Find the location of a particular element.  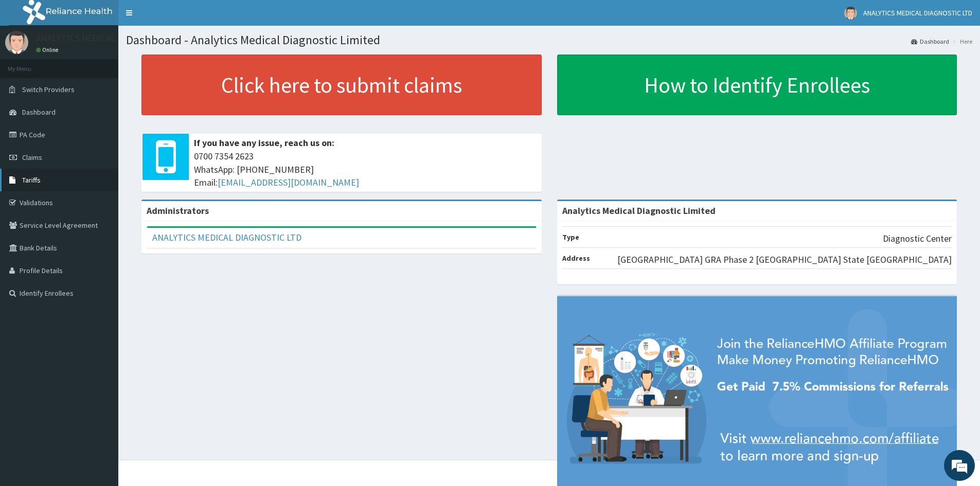

div: Chat with us now is located at coordinates (113, 65).